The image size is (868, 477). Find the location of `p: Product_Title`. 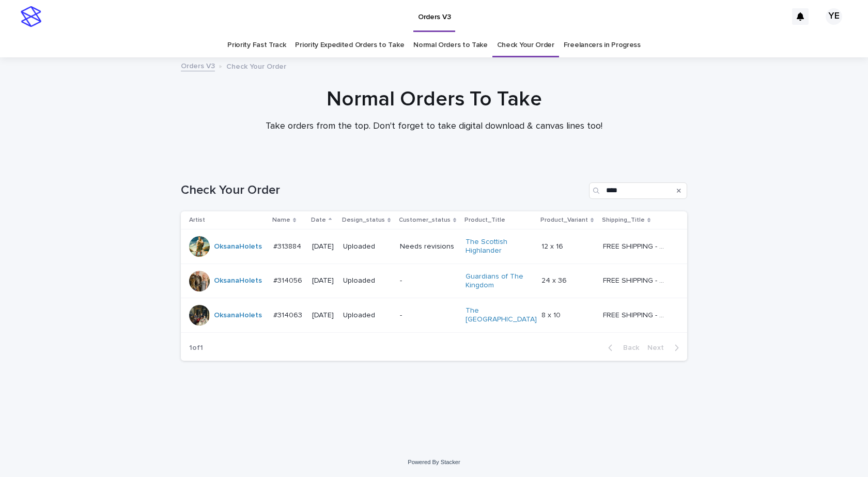

p: Product_Title is located at coordinates (485, 220).